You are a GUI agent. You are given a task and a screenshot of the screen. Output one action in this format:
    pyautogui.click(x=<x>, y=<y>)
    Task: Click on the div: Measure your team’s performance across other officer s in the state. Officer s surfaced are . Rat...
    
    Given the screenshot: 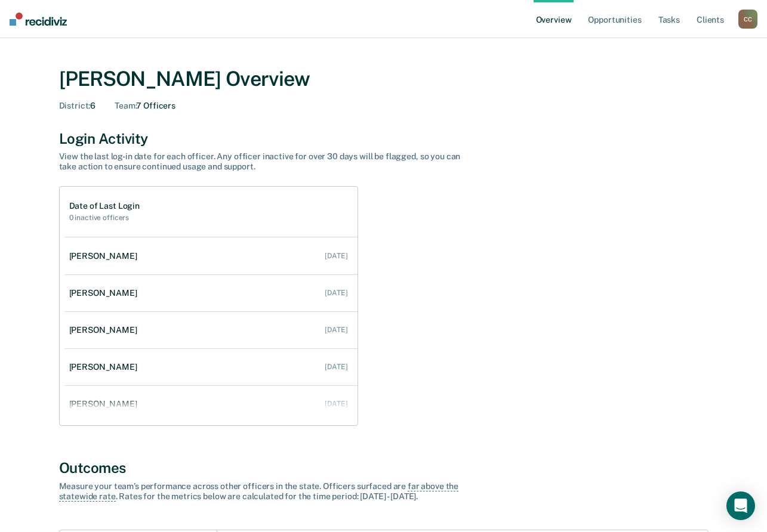 What is the action you would take?
    pyautogui.click(x=268, y=491)
    